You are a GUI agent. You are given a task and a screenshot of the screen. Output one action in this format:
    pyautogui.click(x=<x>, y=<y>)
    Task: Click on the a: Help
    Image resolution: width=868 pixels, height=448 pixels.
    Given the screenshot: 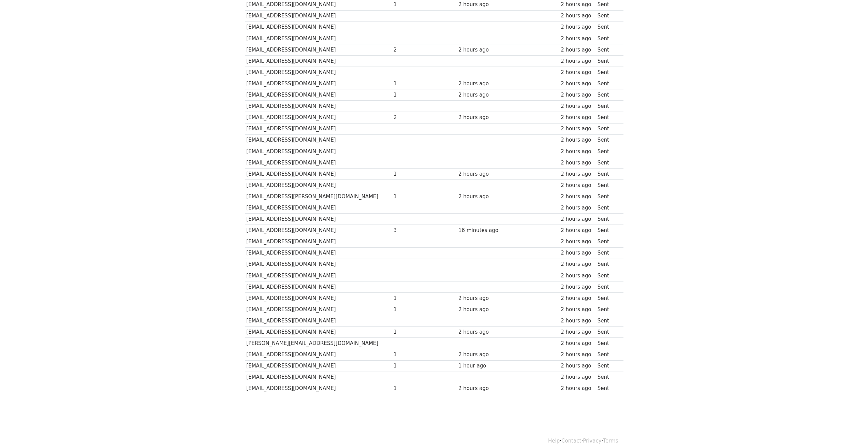 What is the action you would take?
    pyautogui.click(x=554, y=440)
    